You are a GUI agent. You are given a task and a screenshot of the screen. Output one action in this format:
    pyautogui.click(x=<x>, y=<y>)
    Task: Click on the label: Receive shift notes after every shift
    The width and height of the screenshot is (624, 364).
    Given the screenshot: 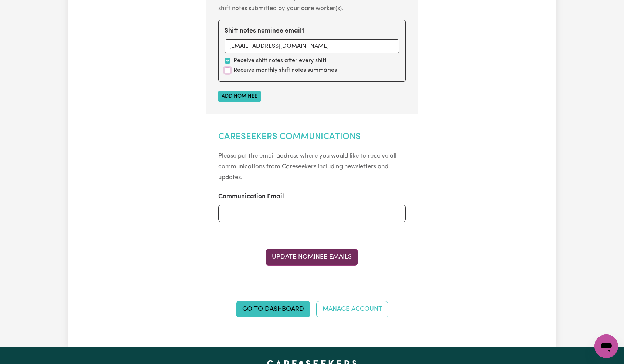 What is the action you would take?
    pyautogui.click(x=280, y=61)
    